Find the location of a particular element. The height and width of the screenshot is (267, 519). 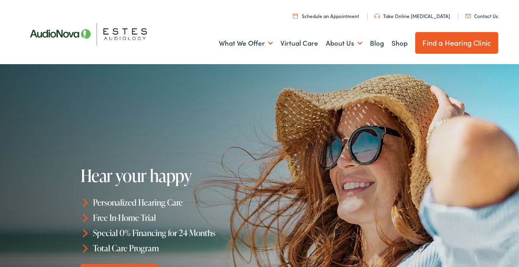

a: Contact Us is located at coordinates (481, 16).